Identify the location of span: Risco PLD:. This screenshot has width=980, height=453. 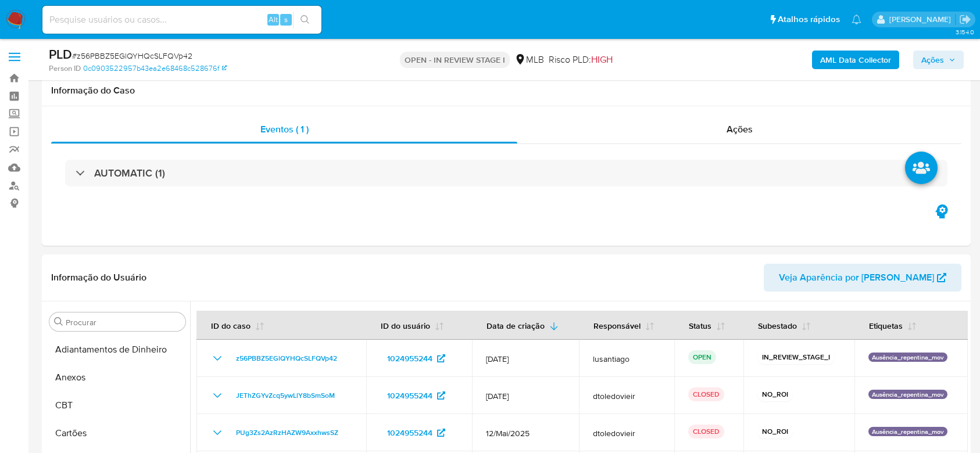
(580, 60).